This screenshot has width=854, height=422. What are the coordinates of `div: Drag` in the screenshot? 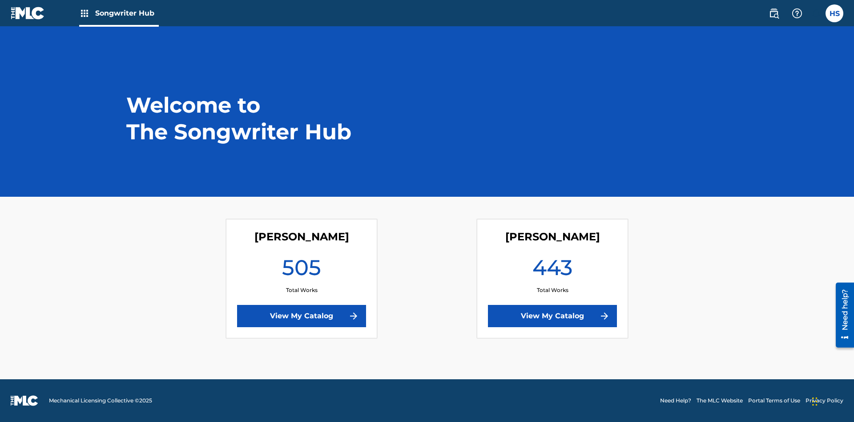 It's located at (815, 401).